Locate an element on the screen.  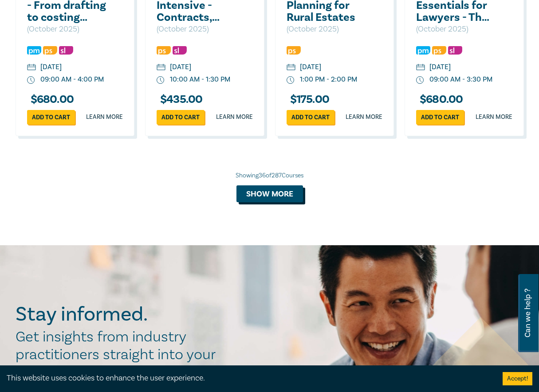
div: Showing 36 of 287 Courses is located at coordinates (270, 176).